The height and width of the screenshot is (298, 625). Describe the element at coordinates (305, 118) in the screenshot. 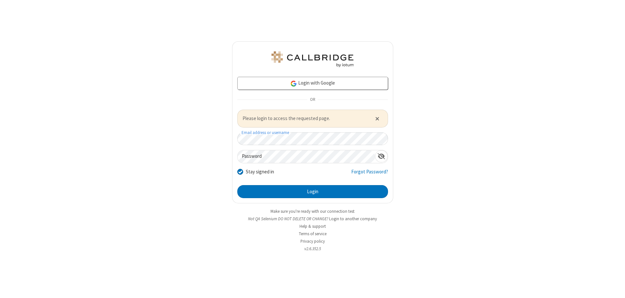

I see `span: Please login to access the requested page.` at that location.